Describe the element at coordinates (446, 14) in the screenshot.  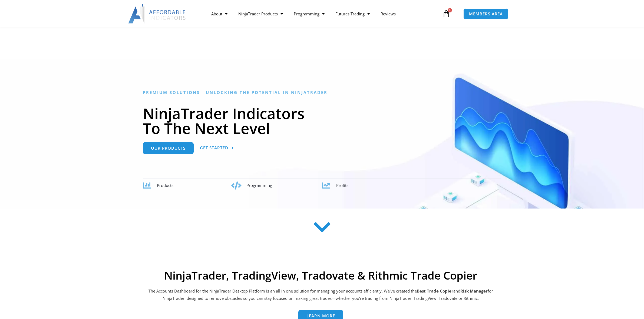
I see `a: 0` at that location.